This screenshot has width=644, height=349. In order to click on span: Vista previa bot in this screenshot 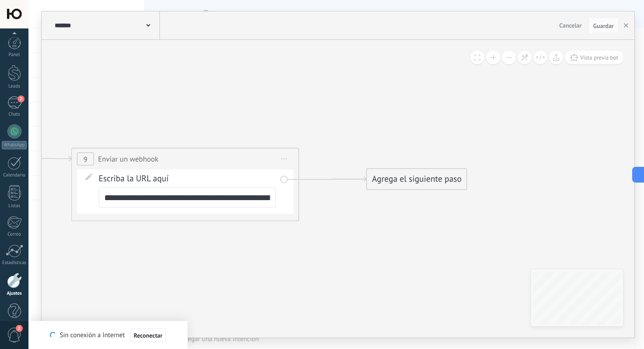, I will do `click(598, 57)`.